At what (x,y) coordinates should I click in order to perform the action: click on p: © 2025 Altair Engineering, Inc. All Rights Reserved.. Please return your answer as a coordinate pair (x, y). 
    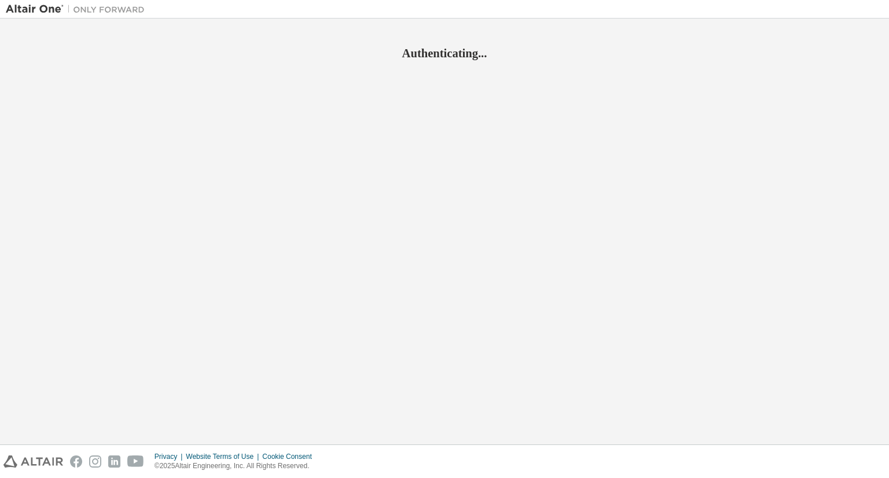
    Looking at the image, I should click on (237, 466).